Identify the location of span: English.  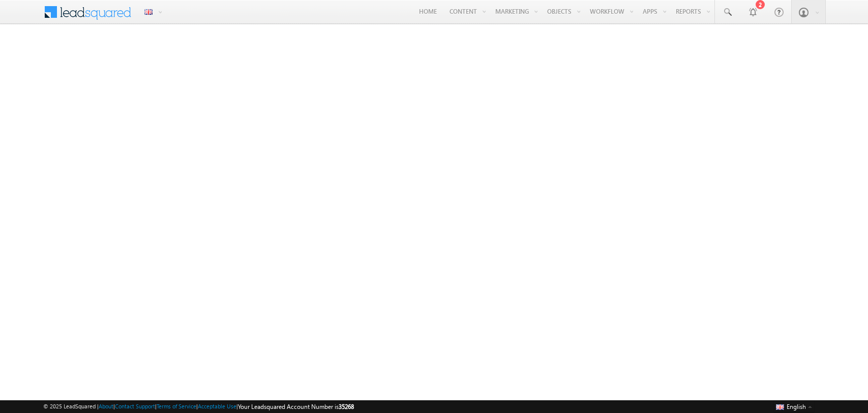
(797, 407).